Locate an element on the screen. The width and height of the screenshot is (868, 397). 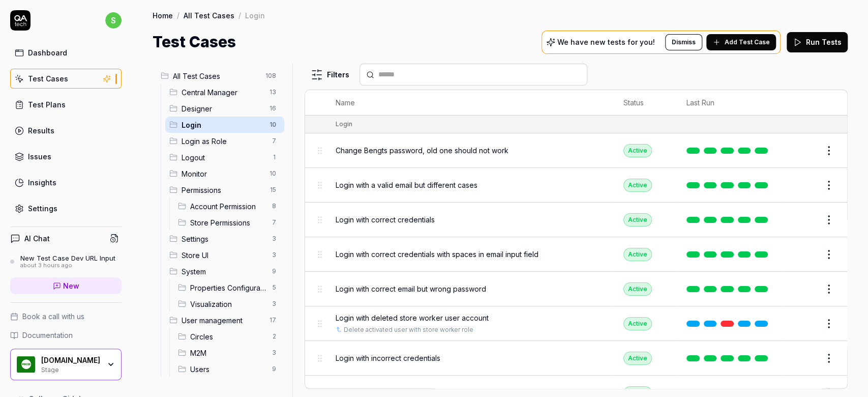
span: Login with correct credentials is located at coordinates (385, 220).